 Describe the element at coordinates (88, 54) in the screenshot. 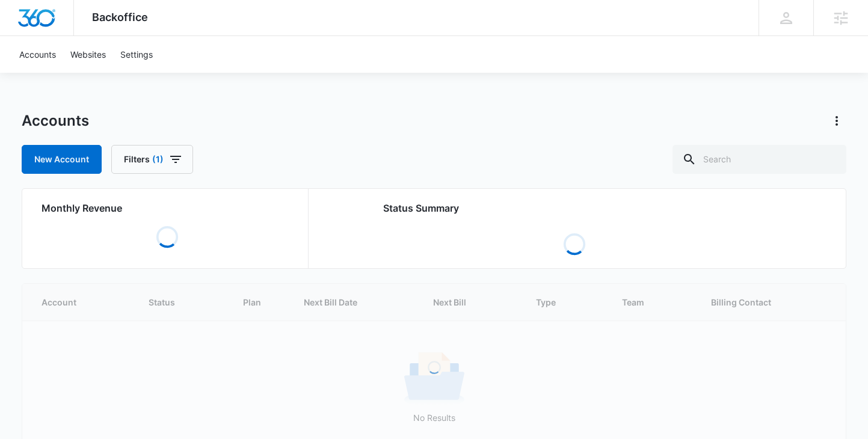

I see `a: Websites` at that location.